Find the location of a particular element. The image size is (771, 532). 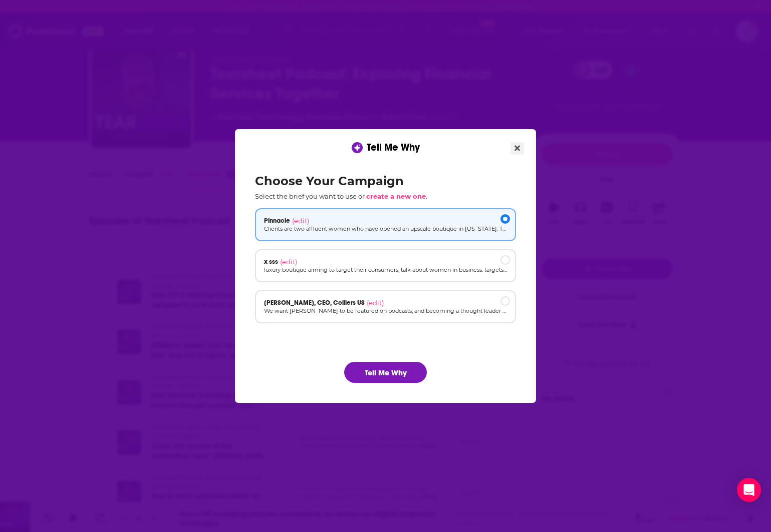

span: Pinnacle is located at coordinates (277, 221).